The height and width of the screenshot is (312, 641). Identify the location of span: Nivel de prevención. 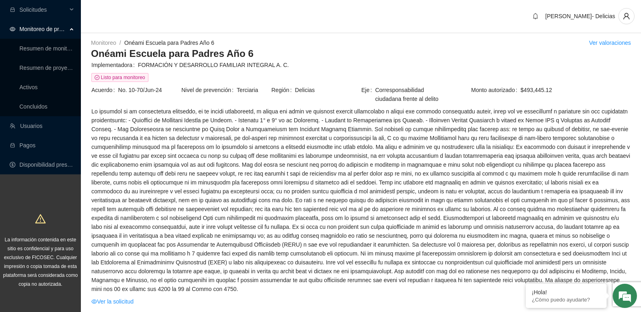
(209, 90).